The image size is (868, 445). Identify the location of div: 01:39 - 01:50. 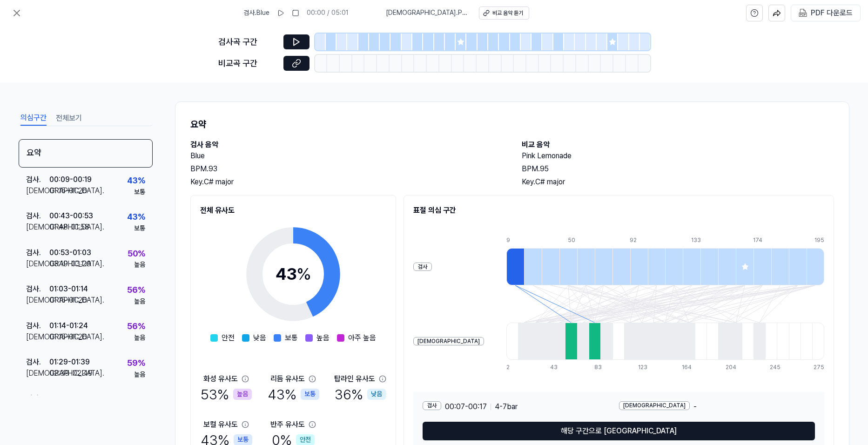
(69, 398).